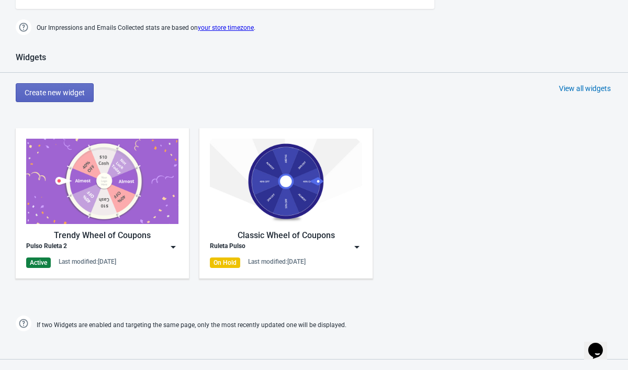 The width and height of the screenshot is (628, 370). Describe the element at coordinates (286, 235) in the screenshot. I see `div: Classic Wheel of Coupons` at that location.